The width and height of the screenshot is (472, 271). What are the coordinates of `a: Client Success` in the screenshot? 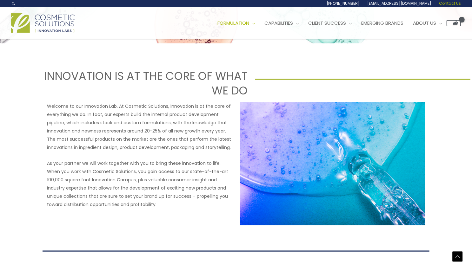 It's located at (329, 23).